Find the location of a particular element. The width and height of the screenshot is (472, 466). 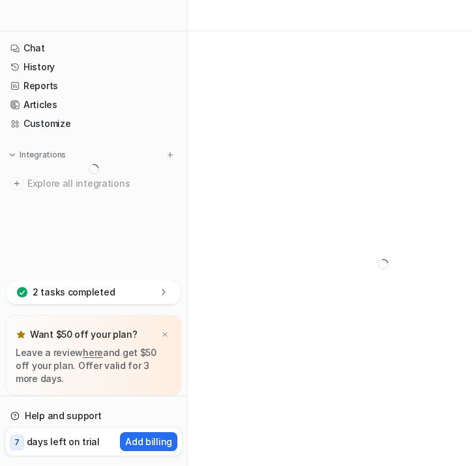

span: Explore all integrations is located at coordinates (102, 184).